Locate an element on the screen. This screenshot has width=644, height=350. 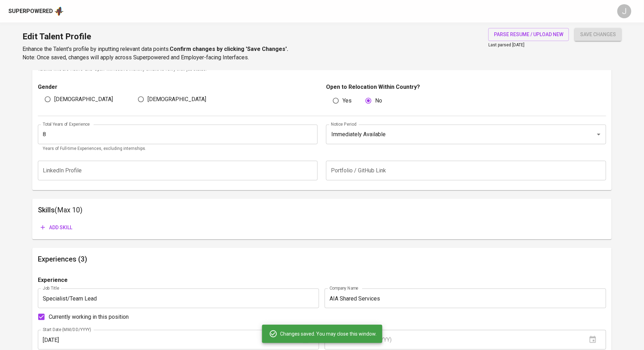
button: Add skill is located at coordinates (56, 227).